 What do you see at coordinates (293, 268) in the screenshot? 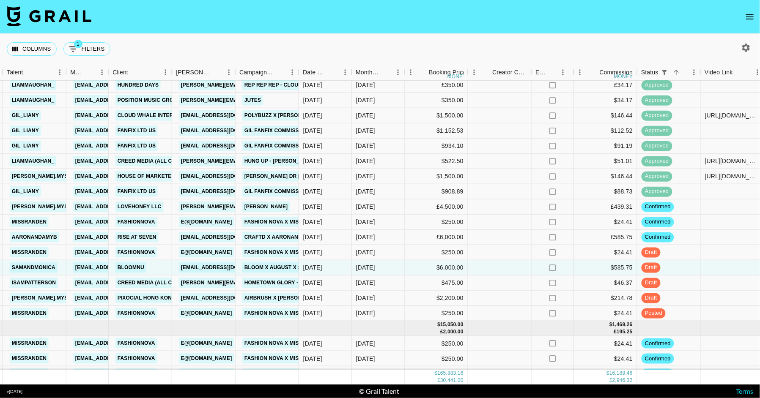
I see `a: Bloom X August X Samandmonica` at bounding box center [293, 268].